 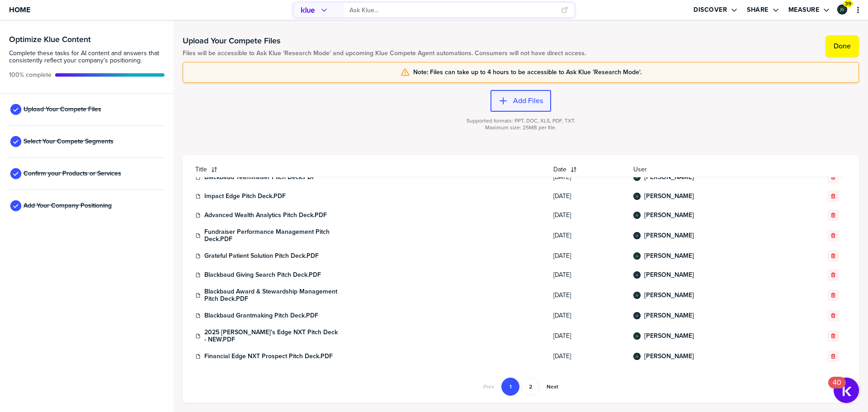 I want to click on button: Open Resource Center, 40 new notifications, so click(x=846, y=390).